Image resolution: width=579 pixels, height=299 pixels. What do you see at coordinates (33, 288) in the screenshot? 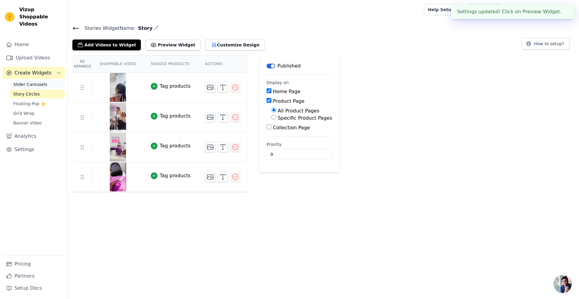
I see `a: Setup Docs` at bounding box center [33, 288].